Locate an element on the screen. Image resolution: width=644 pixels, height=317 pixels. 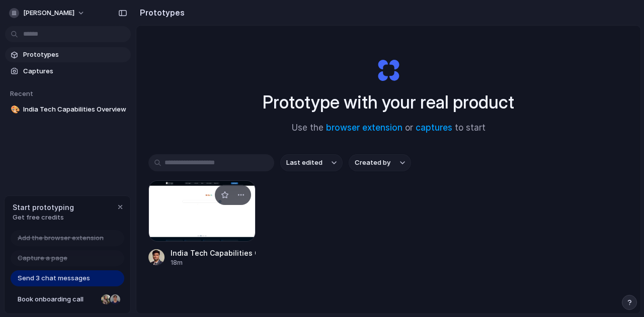
span: Last edited is located at coordinates (304, 163).